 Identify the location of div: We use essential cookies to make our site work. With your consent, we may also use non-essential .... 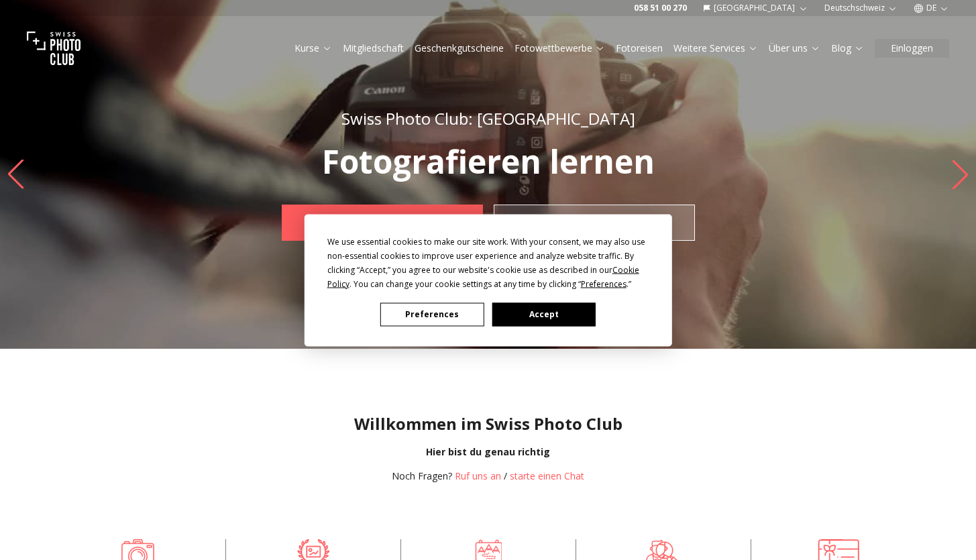
(488, 262).